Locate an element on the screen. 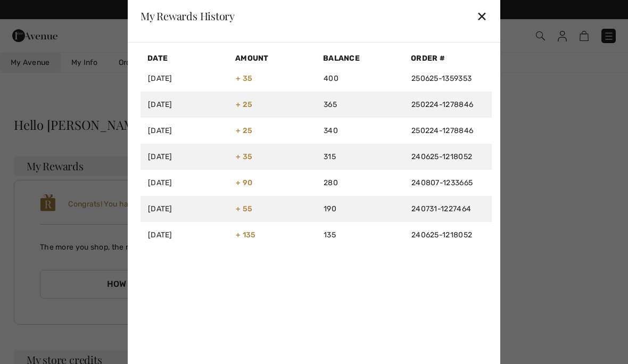  td: 280 is located at coordinates (360, 183).